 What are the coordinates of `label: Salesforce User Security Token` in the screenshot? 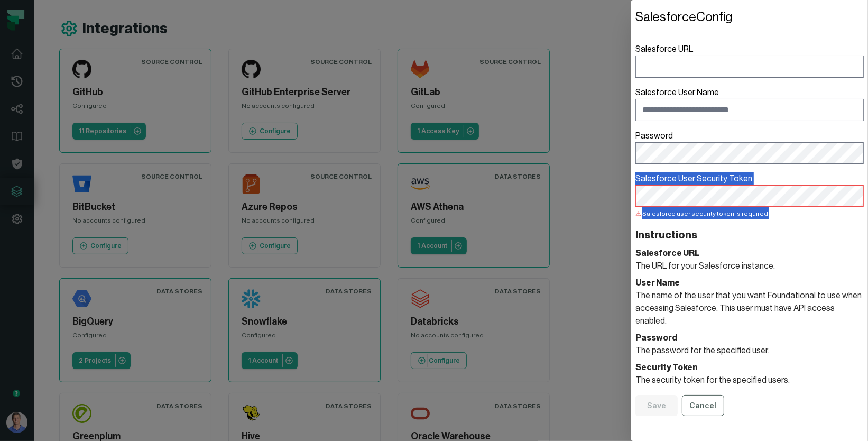 It's located at (749, 196).